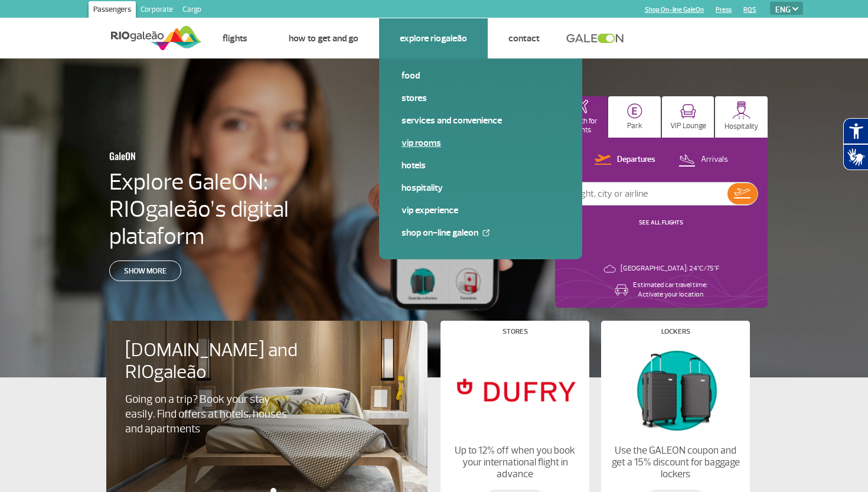  I want to click on a: Passengers, so click(112, 10).